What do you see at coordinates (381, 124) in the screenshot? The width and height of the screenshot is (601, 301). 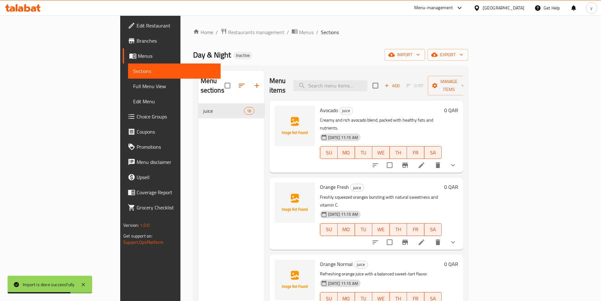 I see `p: Creamy and rich avocado blend, packed with healthy fats and nutrients.` at bounding box center [381, 124].